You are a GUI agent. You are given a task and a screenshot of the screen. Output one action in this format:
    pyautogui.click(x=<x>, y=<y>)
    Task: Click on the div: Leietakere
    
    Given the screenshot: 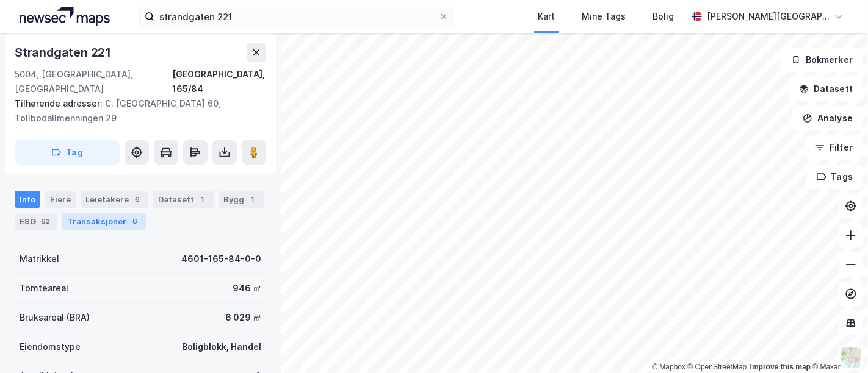 What is the action you would take?
    pyautogui.click(x=114, y=199)
    